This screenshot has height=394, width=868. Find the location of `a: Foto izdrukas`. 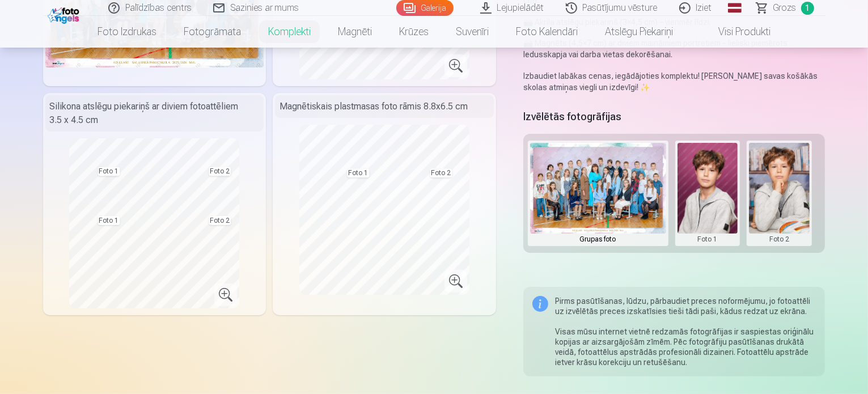

a: Foto izdrukas is located at coordinates (127, 32).